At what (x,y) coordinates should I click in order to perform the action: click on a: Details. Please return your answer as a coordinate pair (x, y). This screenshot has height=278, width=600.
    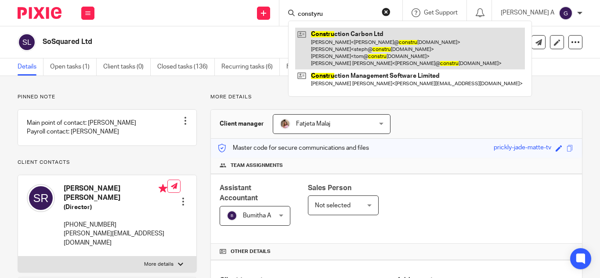
    Looking at the image, I should click on (30, 67).